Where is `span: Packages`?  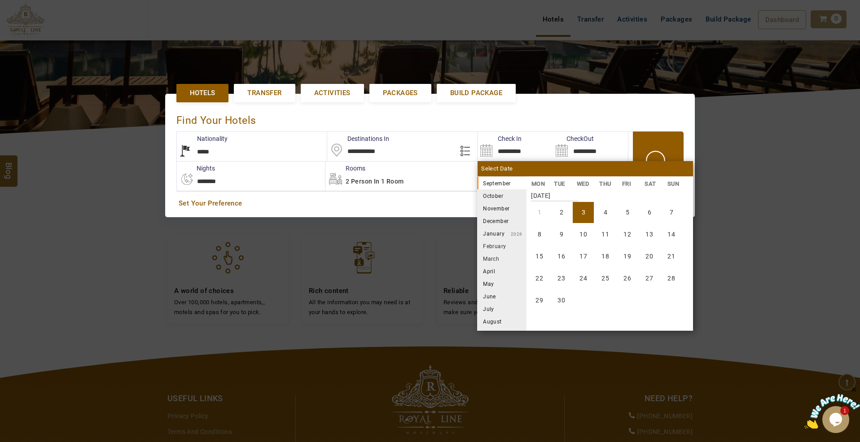
span: Packages is located at coordinates (400, 93).